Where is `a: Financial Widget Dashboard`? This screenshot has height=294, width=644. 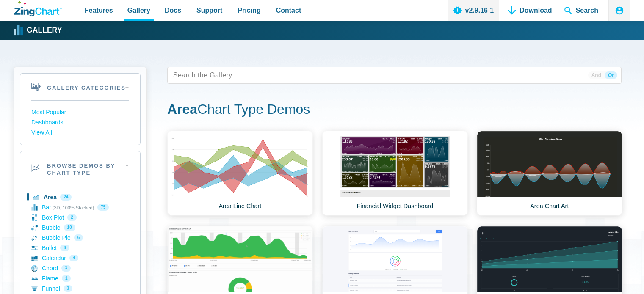 a: Financial Widget Dashboard is located at coordinates (395, 173).